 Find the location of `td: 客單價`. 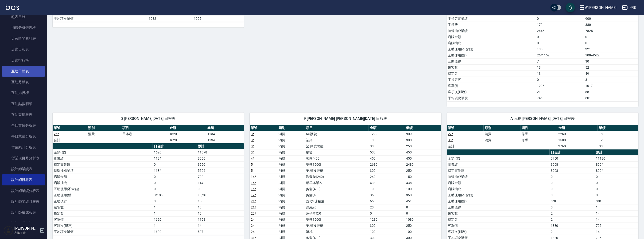

td: 客單價 is located at coordinates (103, 220).